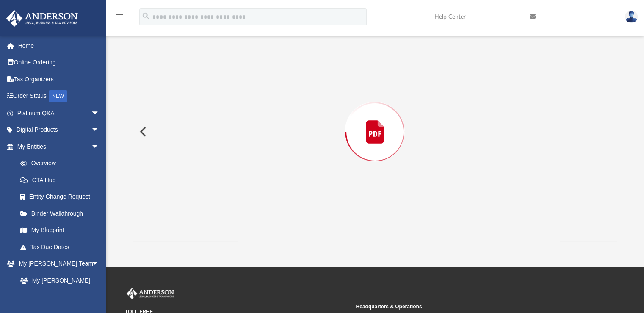 The width and height of the screenshot is (644, 313). What do you see at coordinates (58, 96) in the screenshot?
I see `div: NEW` at bounding box center [58, 96].